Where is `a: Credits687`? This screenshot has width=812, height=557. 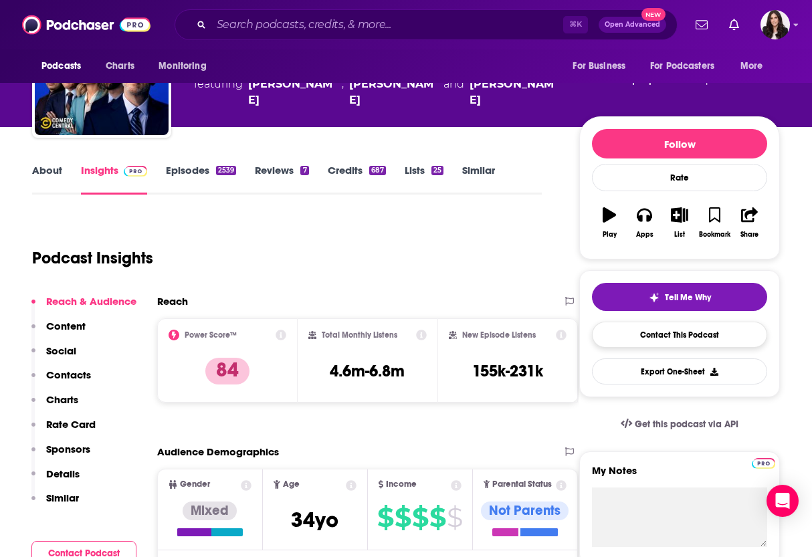
a: Credits687 is located at coordinates (356, 179).